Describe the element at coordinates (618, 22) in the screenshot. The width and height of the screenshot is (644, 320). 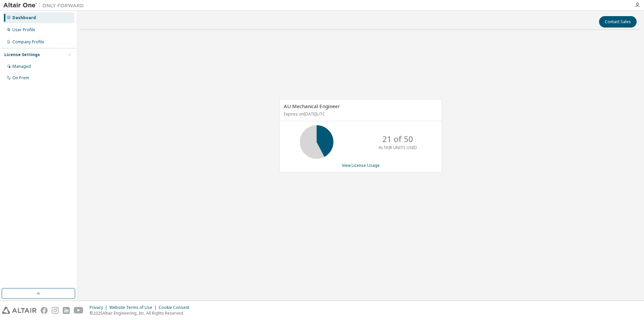
I see `button: Contact Sales` at that location.